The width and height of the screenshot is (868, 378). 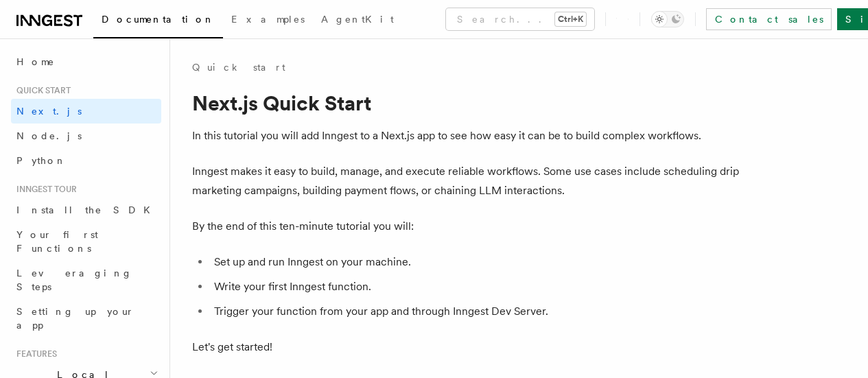 I want to click on li: Write your first Inngest function., so click(x=476, y=287).